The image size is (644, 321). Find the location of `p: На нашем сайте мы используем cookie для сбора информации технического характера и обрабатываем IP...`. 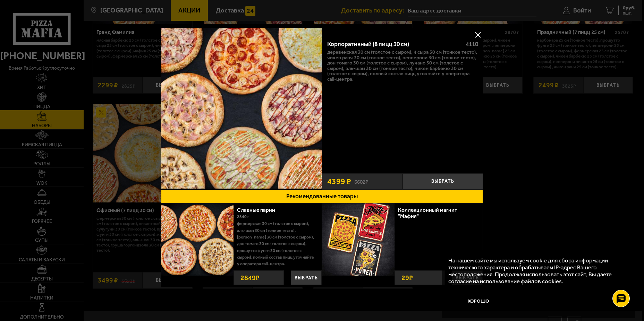

p: На нашем сайте мы используем cookie для сбора информации технического характера и обрабатываем IP... is located at coordinates (536, 271).